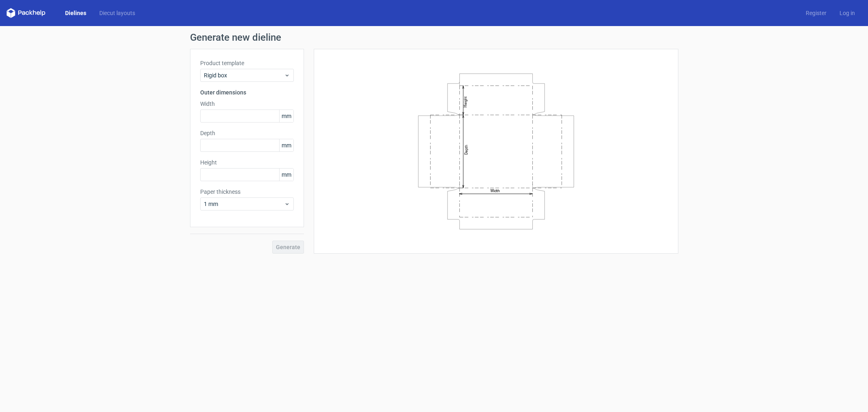 Image resolution: width=868 pixels, height=412 pixels. Describe the element at coordinates (247, 104) in the screenshot. I see `label: Width` at that location.